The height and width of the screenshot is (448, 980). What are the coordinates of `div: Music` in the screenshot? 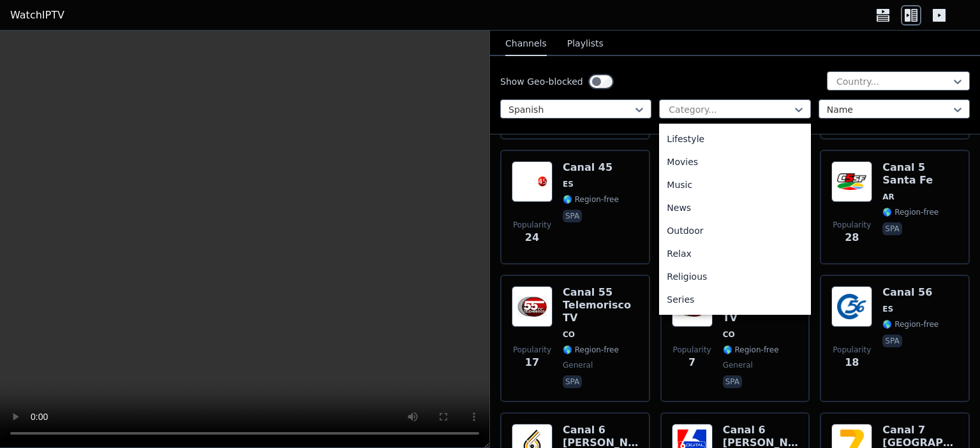 It's located at (734, 185).